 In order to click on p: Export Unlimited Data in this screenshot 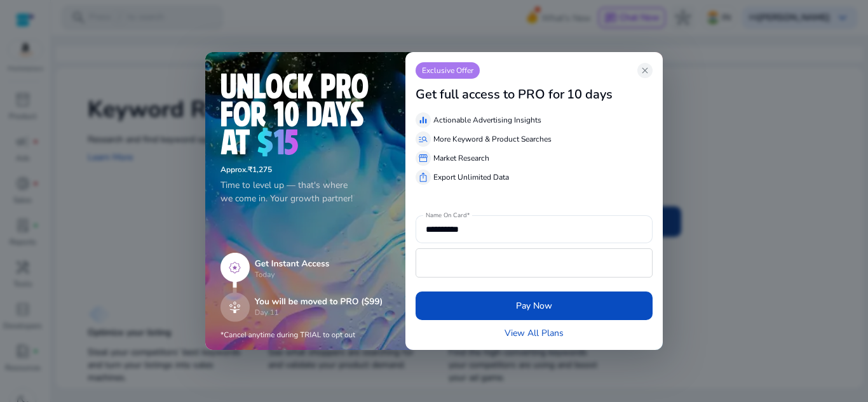, I will do `click(471, 177)`.